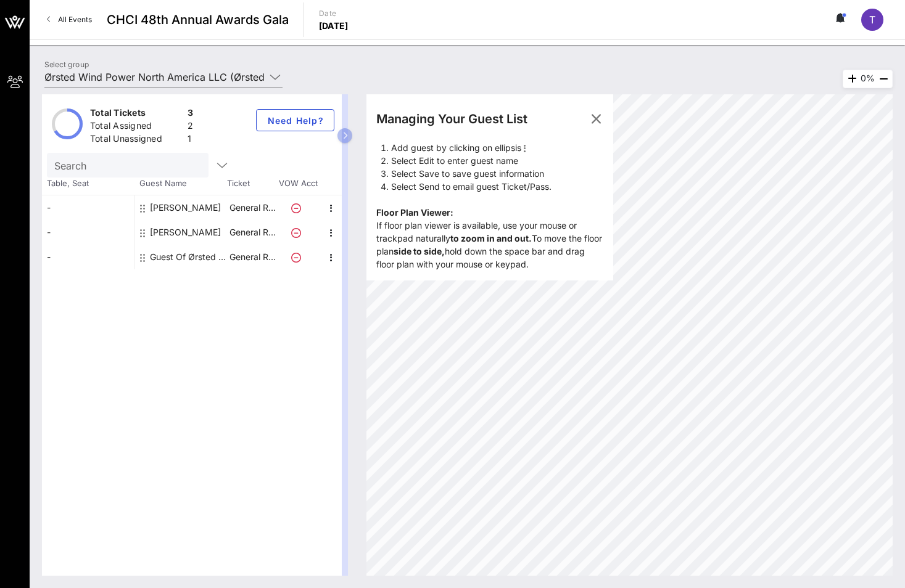  I want to click on strong: to zoom in and out., so click(491, 238).